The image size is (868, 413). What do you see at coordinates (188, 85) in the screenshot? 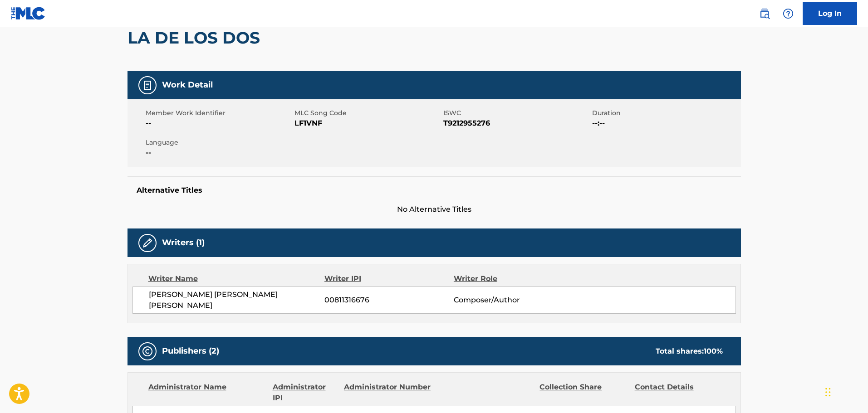
I see `h5: Work Detail` at bounding box center [188, 85].